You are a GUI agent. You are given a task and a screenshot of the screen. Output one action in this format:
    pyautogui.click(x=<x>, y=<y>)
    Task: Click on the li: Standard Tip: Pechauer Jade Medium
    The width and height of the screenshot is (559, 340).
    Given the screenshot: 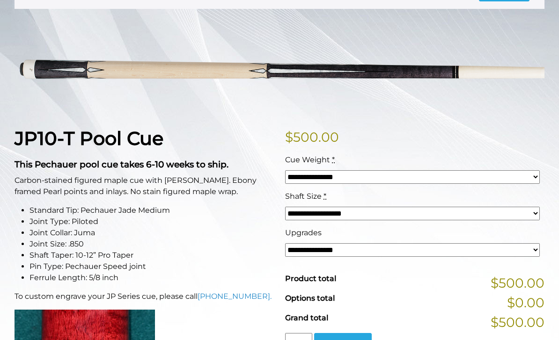 What is the action you would take?
    pyautogui.click(x=152, y=211)
    